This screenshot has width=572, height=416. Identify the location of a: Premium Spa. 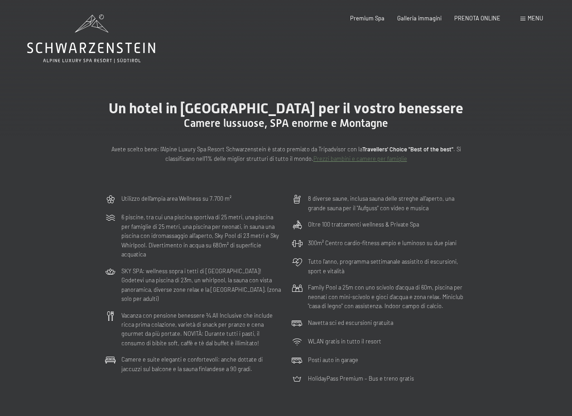
(368, 18).